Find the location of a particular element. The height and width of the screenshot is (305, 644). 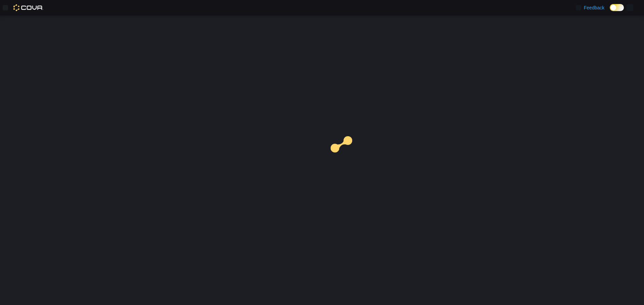

img: cova-loader is located at coordinates (347, 156).